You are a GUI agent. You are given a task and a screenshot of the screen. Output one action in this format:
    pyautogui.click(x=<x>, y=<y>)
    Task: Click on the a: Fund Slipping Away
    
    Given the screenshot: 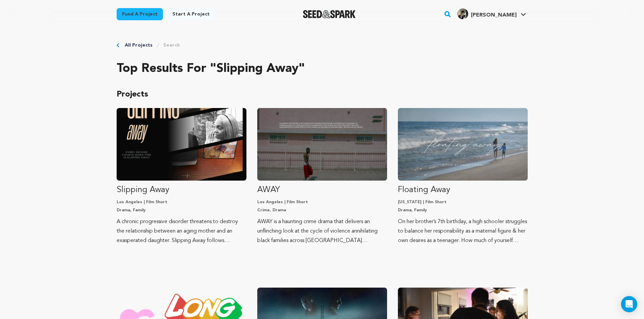 What is the action you would take?
    pyautogui.click(x=181, y=176)
    